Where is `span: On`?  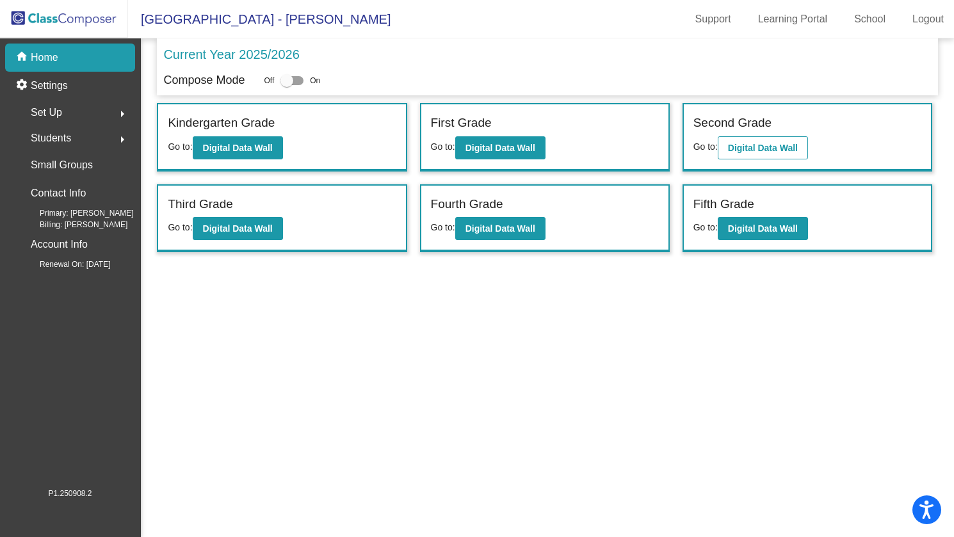 span: On is located at coordinates (315, 81).